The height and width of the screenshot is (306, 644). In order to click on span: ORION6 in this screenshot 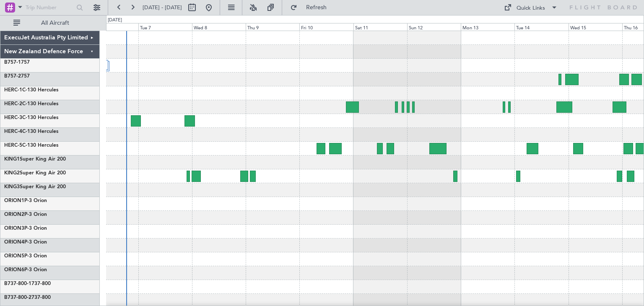, I will do `click(14, 270)`.